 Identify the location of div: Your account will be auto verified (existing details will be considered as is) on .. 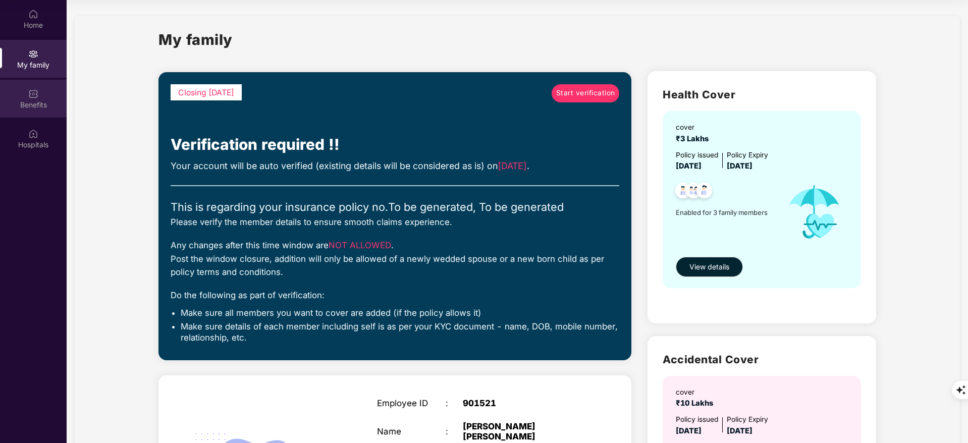
(395, 166).